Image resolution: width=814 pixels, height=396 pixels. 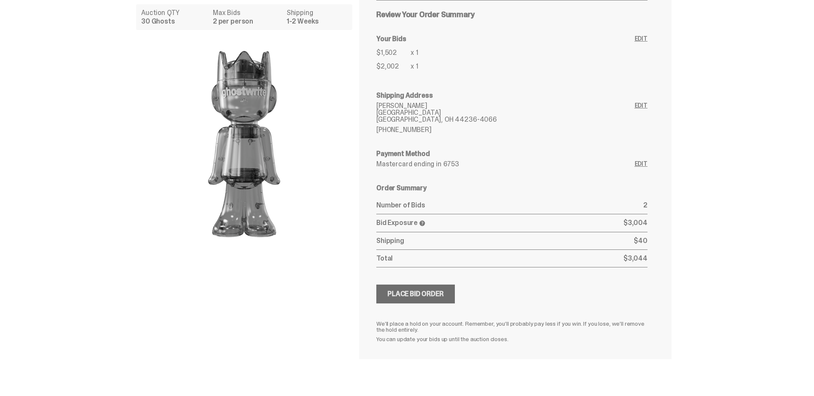 I want to click on dt: Max Bids, so click(x=247, y=13).